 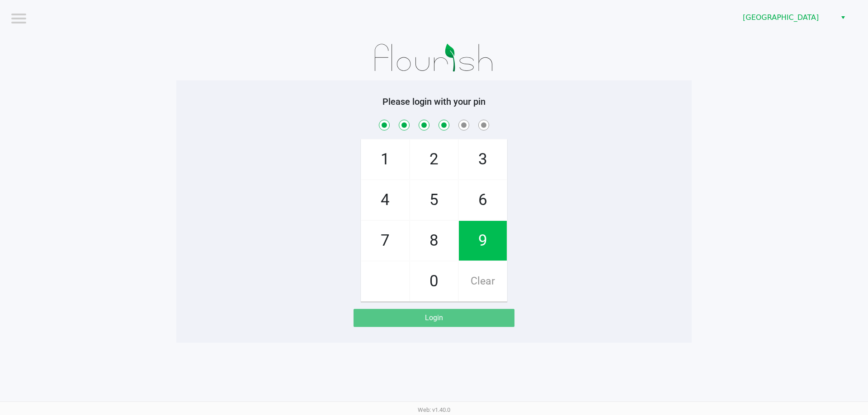 What do you see at coordinates (483, 281) in the screenshot?
I see `span: Clear` at bounding box center [483, 281].